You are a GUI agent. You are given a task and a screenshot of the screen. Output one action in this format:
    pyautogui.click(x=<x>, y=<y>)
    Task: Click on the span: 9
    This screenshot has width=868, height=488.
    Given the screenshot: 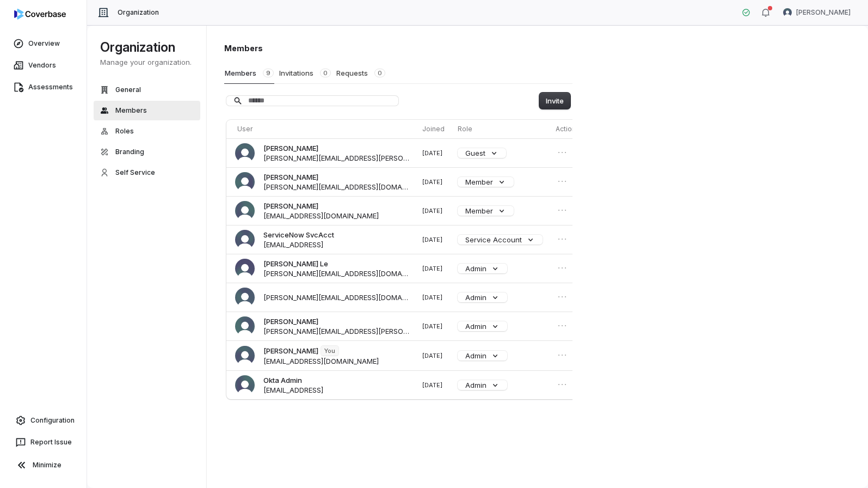 What is the action you would take?
    pyautogui.click(x=268, y=73)
    